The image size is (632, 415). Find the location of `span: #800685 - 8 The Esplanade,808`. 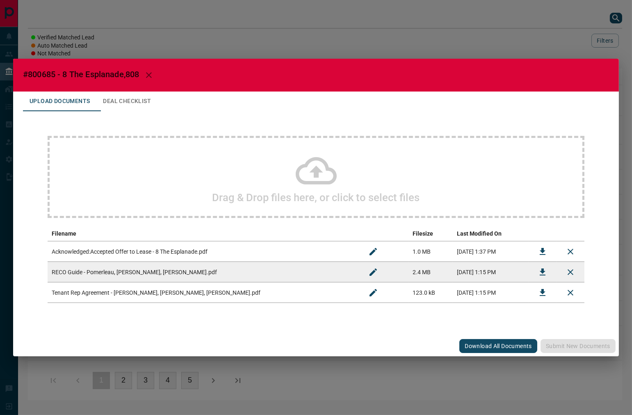

span: #800685 - 8 The Esplanade,808 is located at coordinates (81, 74).